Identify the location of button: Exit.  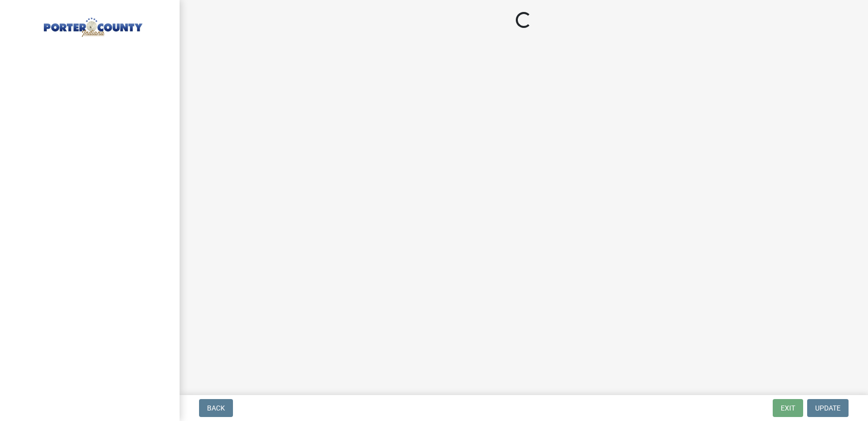
(787, 409).